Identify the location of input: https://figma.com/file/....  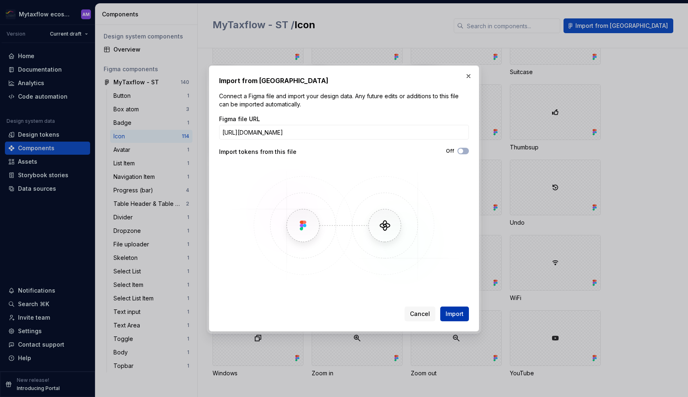
(344, 132).